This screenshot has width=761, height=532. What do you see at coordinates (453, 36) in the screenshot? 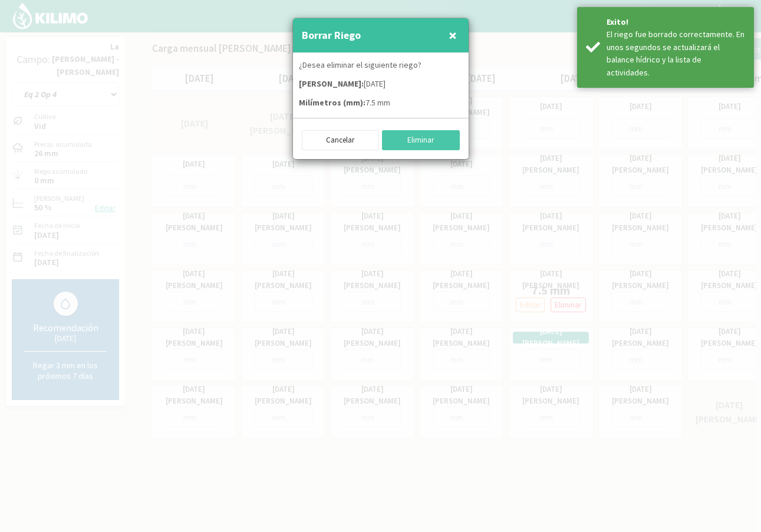
I see `button: Close` at bounding box center [453, 36].